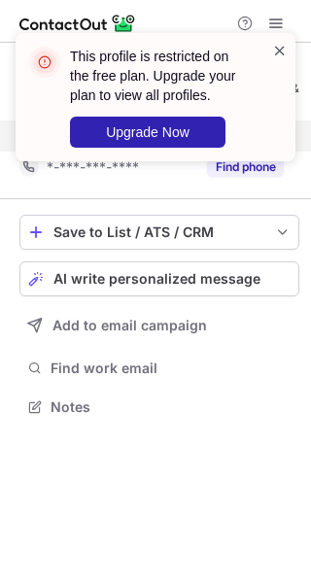  I want to click on img: ContactOut v5.3.10, so click(78, 23).